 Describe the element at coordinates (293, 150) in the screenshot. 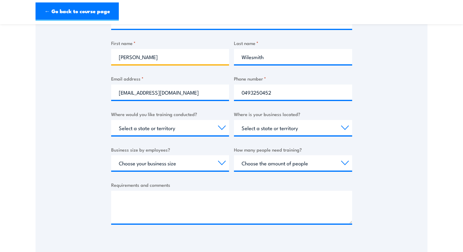

I see `label: How many people need training?` at that location.